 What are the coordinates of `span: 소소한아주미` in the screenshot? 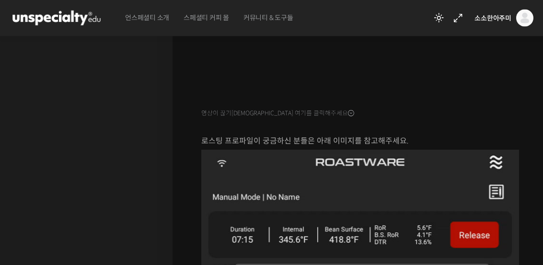 It's located at (493, 18).